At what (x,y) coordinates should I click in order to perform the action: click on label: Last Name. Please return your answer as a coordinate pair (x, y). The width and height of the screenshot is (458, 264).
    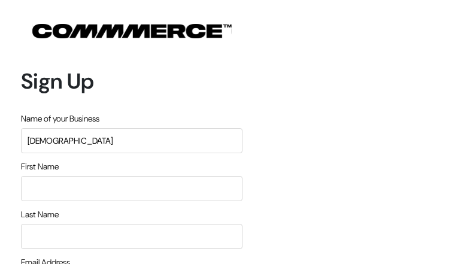
    Looking at the image, I should click on (40, 214).